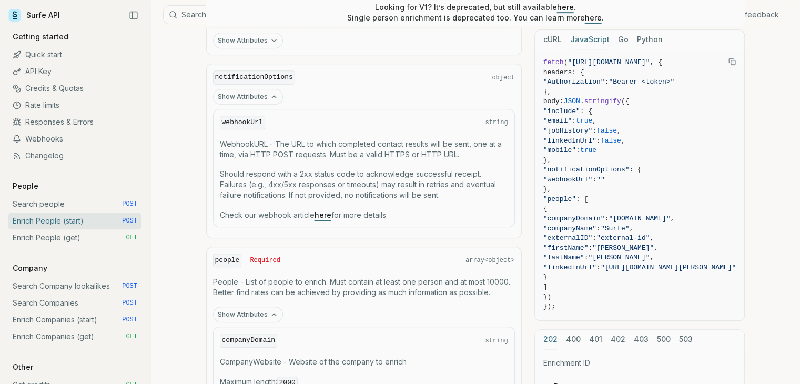 This screenshot has height=384, width=800. Describe the element at coordinates (295, 15) in the screenshot. I see `button: SearchCtrlK` at that location.